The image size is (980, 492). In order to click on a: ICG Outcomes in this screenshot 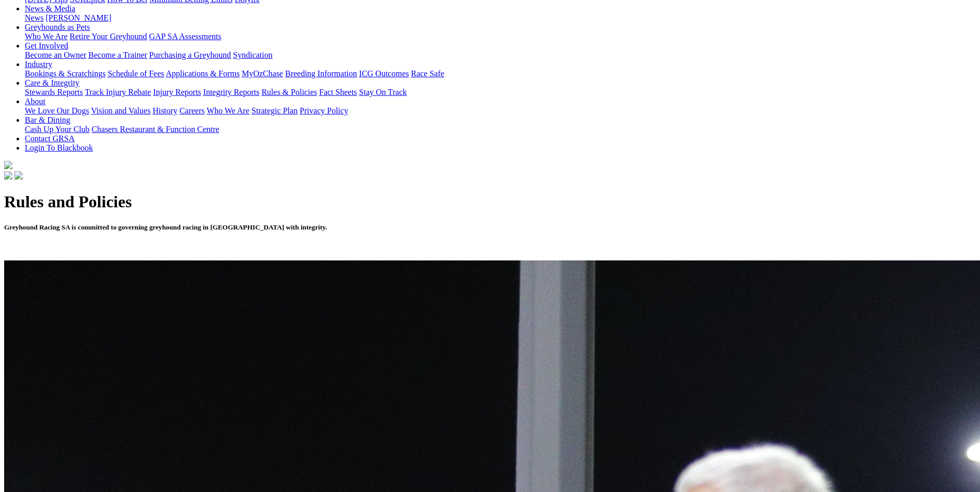, I will do `click(384, 74)`.